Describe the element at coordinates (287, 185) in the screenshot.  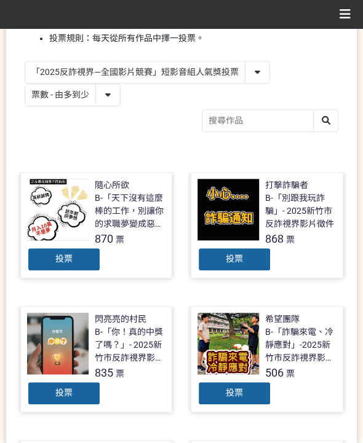
I see `div: 打擊詐騙者` at that location.